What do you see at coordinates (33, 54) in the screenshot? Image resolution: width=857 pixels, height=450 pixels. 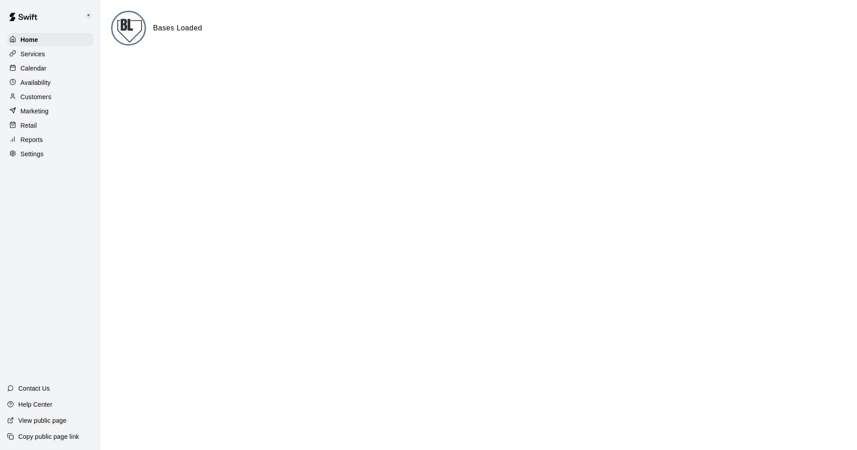 I see `p: Services` at bounding box center [33, 54].